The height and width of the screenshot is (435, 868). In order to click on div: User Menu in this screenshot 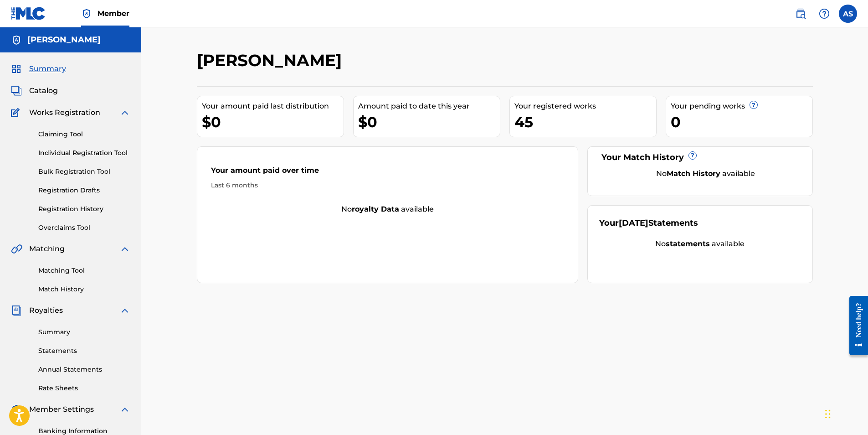, I will do `click(848, 13)`.